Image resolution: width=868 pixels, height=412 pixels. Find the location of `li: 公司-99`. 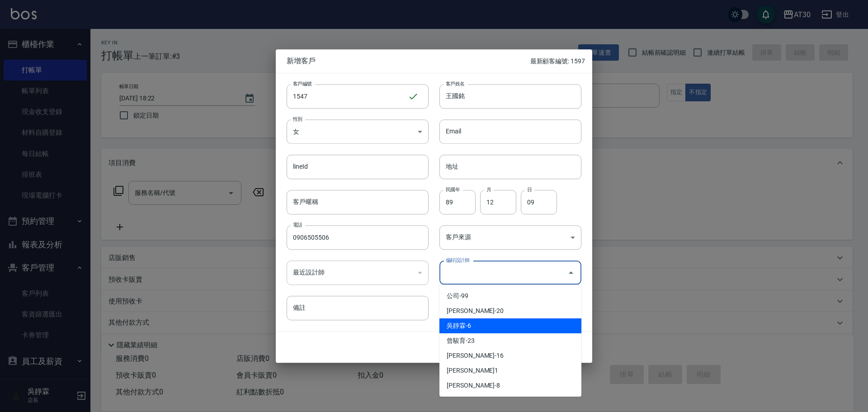

li: 公司-99 is located at coordinates (510, 296).